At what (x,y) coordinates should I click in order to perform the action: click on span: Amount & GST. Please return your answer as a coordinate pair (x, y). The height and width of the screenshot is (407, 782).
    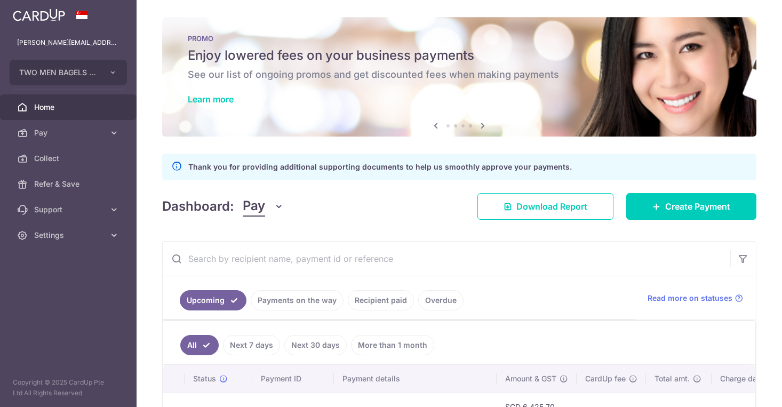
    Looking at the image, I should click on (531, 379).